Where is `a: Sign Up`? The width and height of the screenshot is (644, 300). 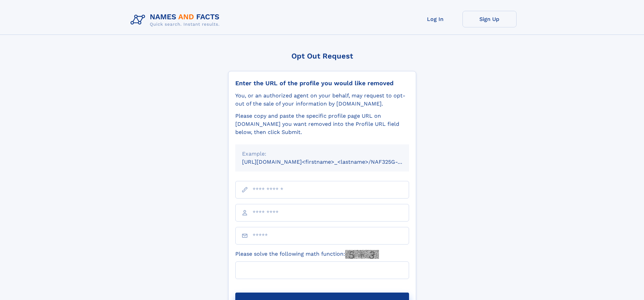 a: Sign Up is located at coordinates (490, 19).